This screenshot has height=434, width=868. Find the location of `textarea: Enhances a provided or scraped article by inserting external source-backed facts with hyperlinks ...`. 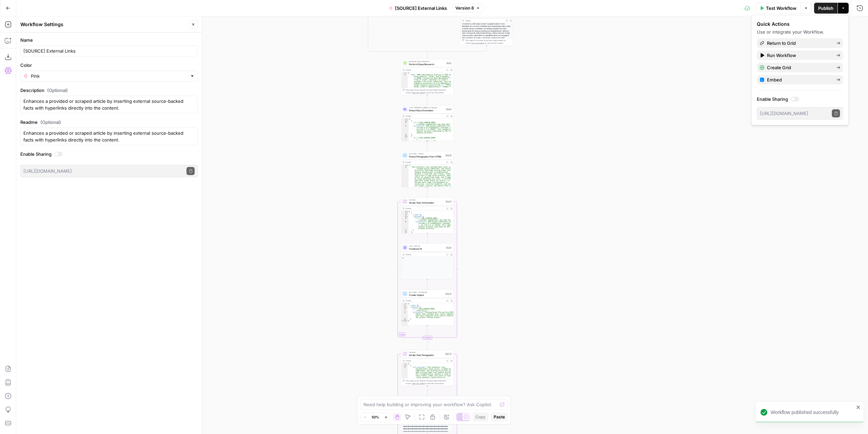

textarea: Enhances a provided or scraped article by inserting external source-backed facts with hyperlinks ... is located at coordinates (109, 136).